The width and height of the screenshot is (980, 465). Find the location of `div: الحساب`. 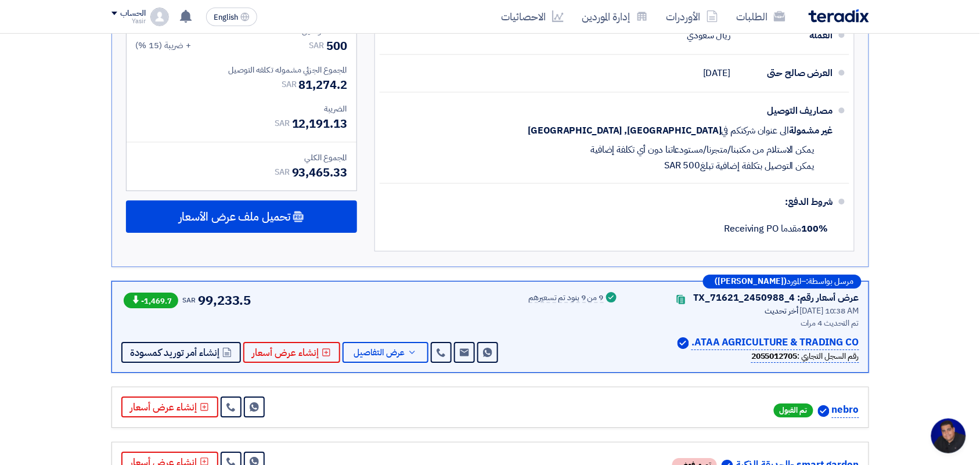

div: الحساب is located at coordinates (133, 14).